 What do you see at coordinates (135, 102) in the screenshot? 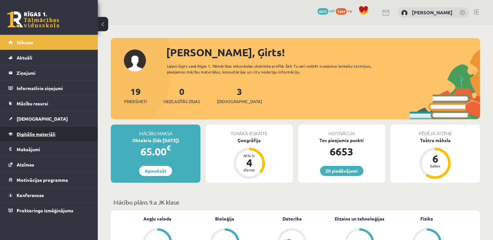
I see `span: Priekšmeti` at bounding box center [135, 102].